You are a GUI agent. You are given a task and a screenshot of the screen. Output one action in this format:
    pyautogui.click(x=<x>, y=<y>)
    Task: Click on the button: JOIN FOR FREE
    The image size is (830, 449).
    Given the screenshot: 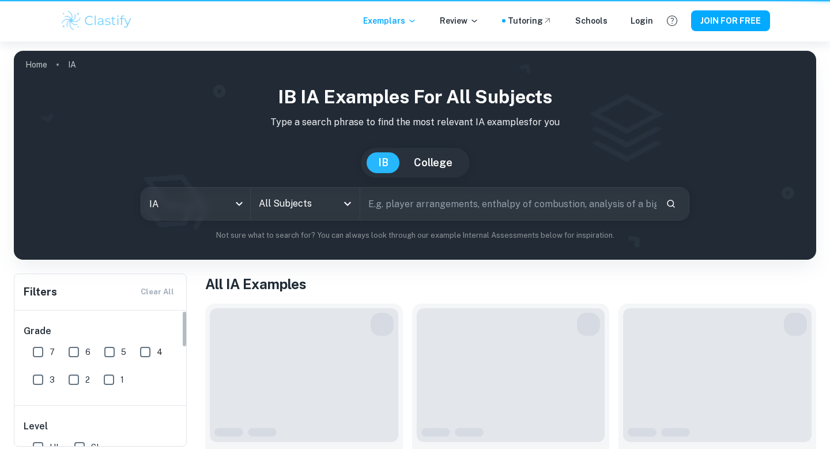 What is the action you would take?
    pyautogui.click(x=731, y=21)
    